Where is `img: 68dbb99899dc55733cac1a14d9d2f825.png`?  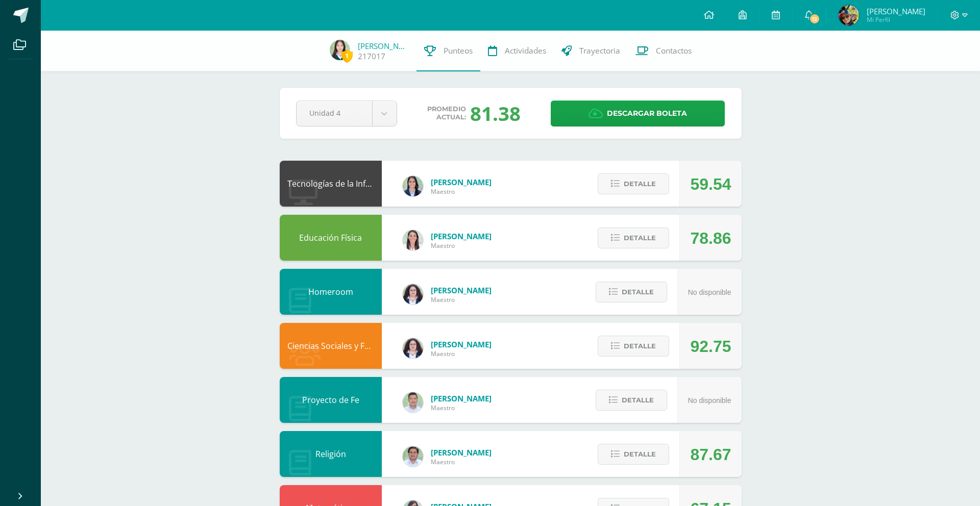
img: 68dbb99899dc55733cac1a14d9d2f825.png is located at coordinates (412, 240).